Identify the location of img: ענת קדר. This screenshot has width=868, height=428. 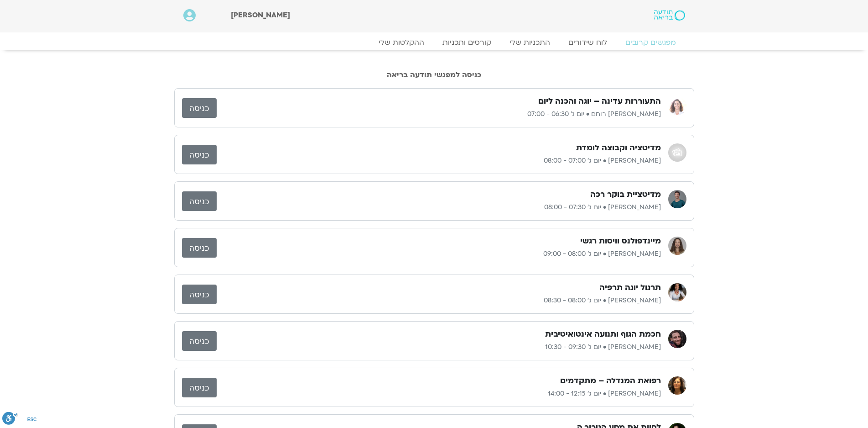
(677, 293).